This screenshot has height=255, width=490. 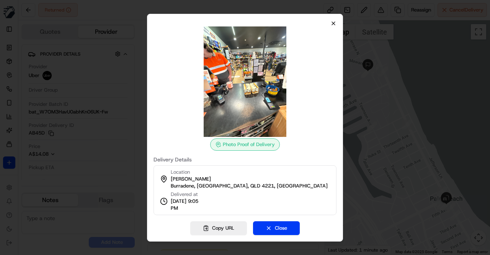 I want to click on div: Photo Proof of Delivery, so click(x=245, y=144).